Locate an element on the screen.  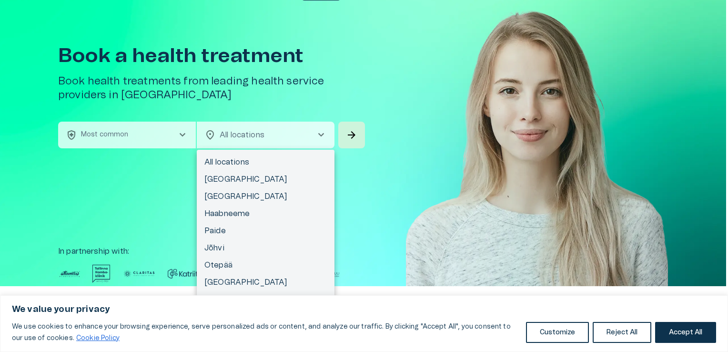
button: Reject All is located at coordinates (622, 332).